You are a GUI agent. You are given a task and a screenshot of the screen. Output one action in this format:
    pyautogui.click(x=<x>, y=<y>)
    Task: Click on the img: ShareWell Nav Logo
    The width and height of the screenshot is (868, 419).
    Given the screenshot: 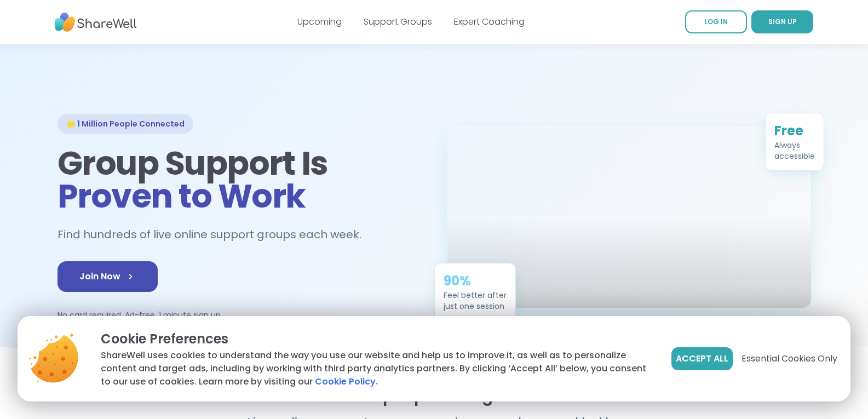 What is the action you would take?
    pyautogui.click(x=96, y=22)
    